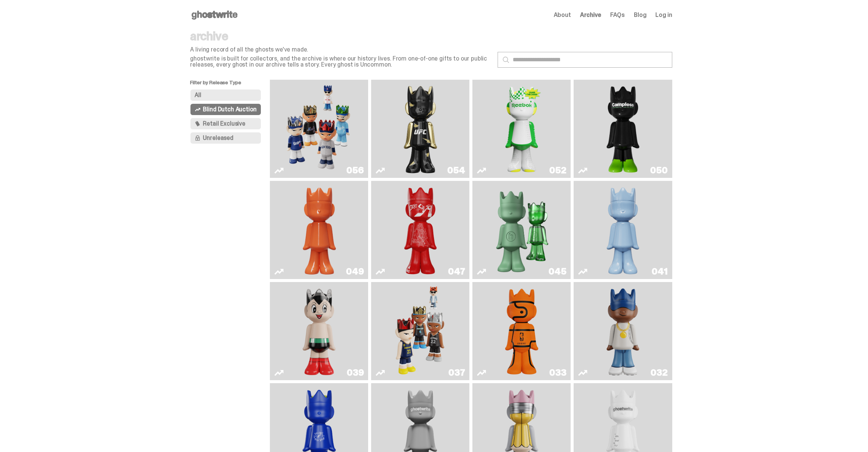 Image resolution: width=868 pixels, height=452 pixels. I want to click on div: 045, so click(557, 271).